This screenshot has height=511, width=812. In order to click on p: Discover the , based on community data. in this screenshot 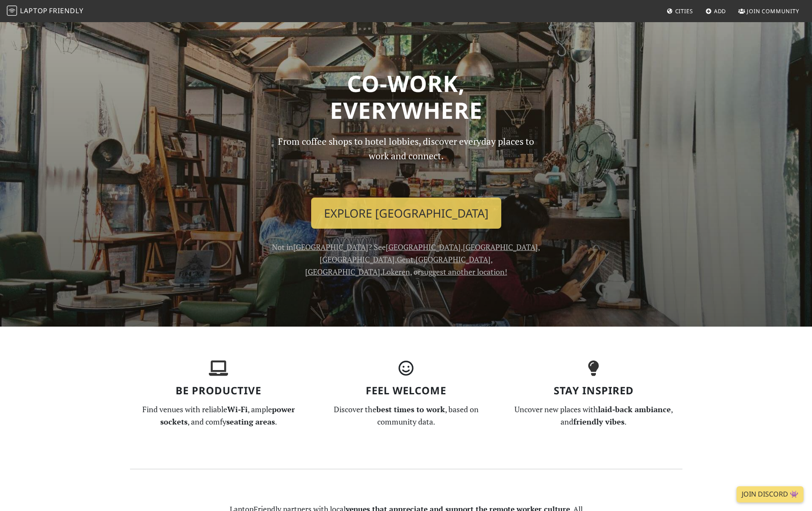, I will do `click(406, 416)`.